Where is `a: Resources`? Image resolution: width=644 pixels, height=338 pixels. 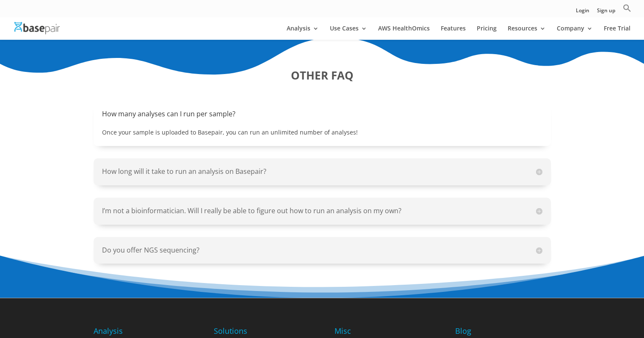
a: Resources is located at coordinates (526, 33).